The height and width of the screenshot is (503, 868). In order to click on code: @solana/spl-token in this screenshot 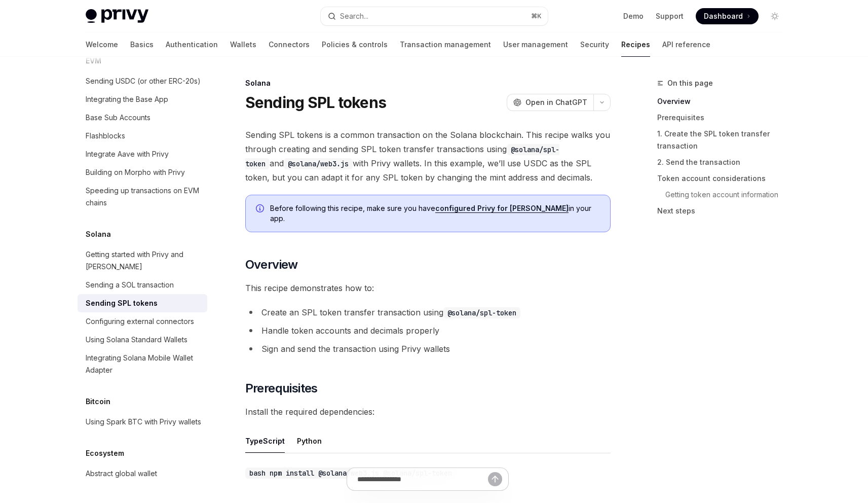, I will do `click(482, 313)`.